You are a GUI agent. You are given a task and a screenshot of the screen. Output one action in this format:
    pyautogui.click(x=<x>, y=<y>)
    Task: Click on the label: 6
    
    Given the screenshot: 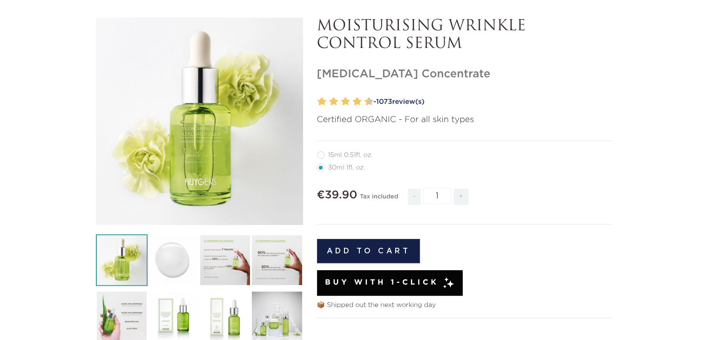 What is the action you would take?
    pyautogui.click(x=347, y=102)
    